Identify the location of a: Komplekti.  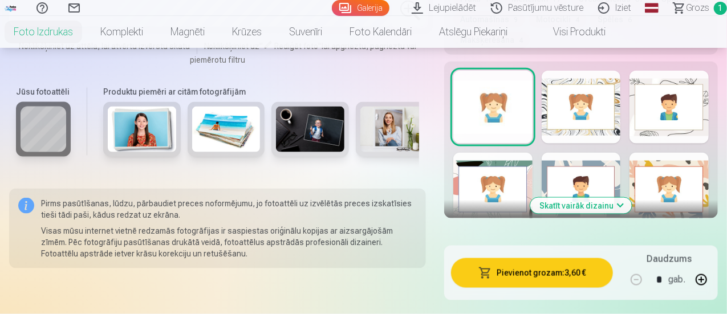
(121, 32).